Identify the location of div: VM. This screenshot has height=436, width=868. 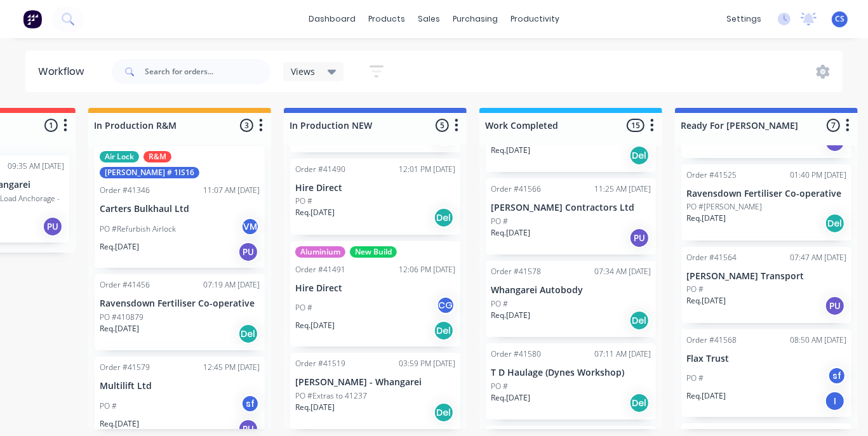
(250, 227).